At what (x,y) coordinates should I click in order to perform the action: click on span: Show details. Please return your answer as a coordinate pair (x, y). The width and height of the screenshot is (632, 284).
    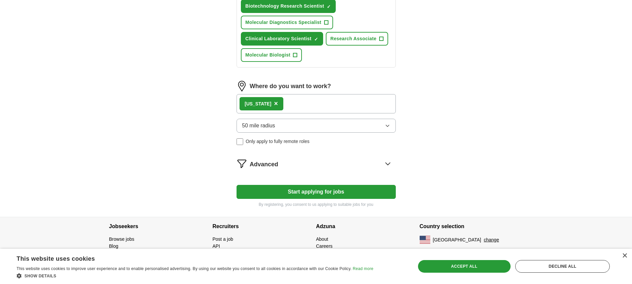
    Looking at the image, I should click on (41, 276).